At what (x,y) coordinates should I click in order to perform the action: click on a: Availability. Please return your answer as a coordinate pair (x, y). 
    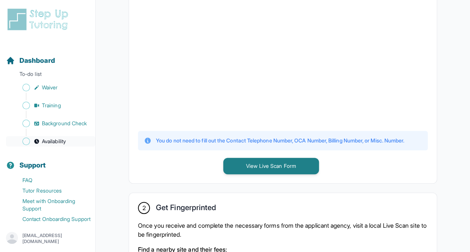
    Looking at the image, I should click on (50, 141).